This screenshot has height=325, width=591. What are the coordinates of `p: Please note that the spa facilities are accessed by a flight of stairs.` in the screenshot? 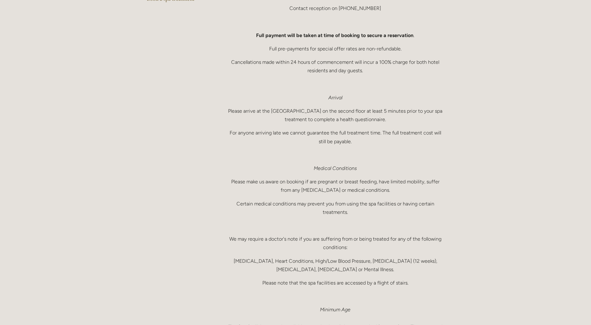 It's located at (335, 283).